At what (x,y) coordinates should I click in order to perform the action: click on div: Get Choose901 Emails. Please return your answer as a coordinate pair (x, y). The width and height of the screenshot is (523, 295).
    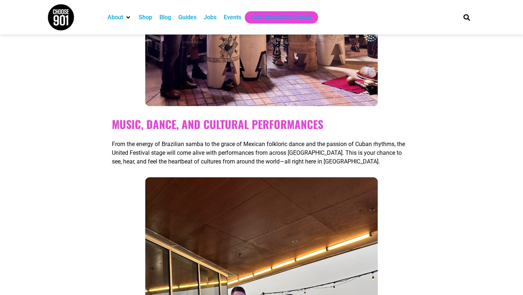
    Looking at the image, I should click on (281, 17).